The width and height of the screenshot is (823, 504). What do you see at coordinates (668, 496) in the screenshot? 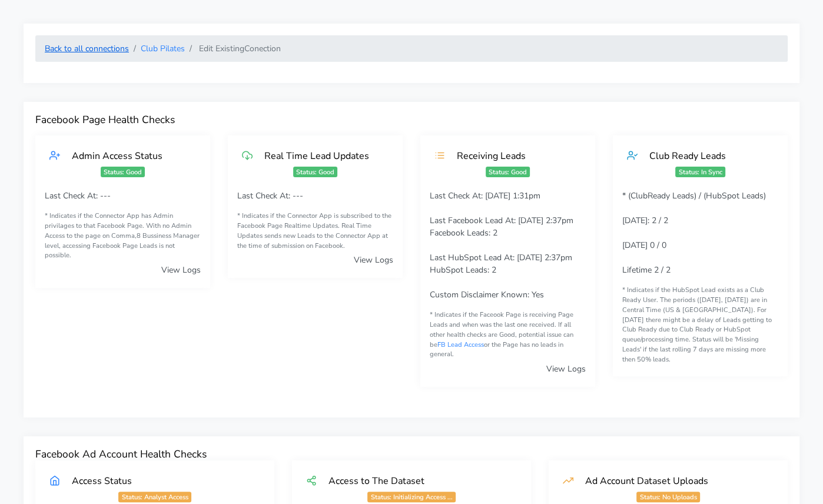
I see `span: Status: No Uploads` at bounding box center [668, 496].